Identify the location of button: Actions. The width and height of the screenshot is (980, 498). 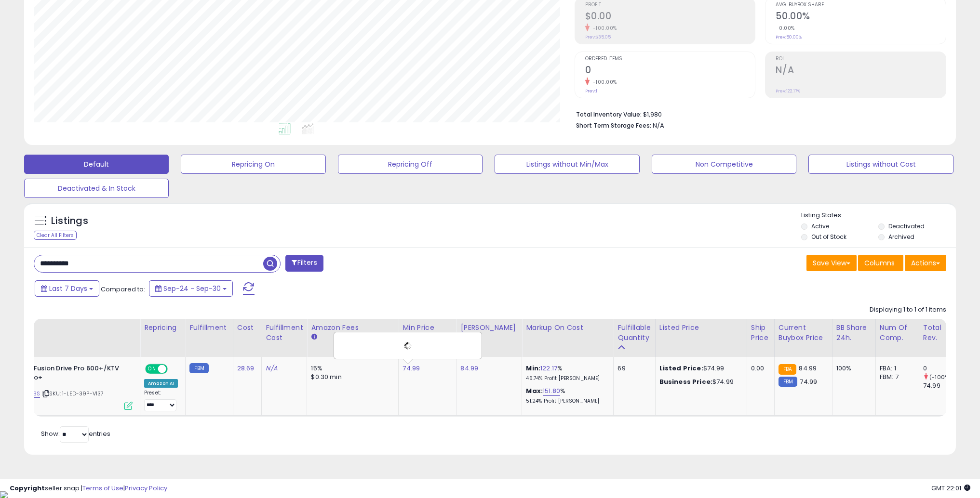
(926, 263).